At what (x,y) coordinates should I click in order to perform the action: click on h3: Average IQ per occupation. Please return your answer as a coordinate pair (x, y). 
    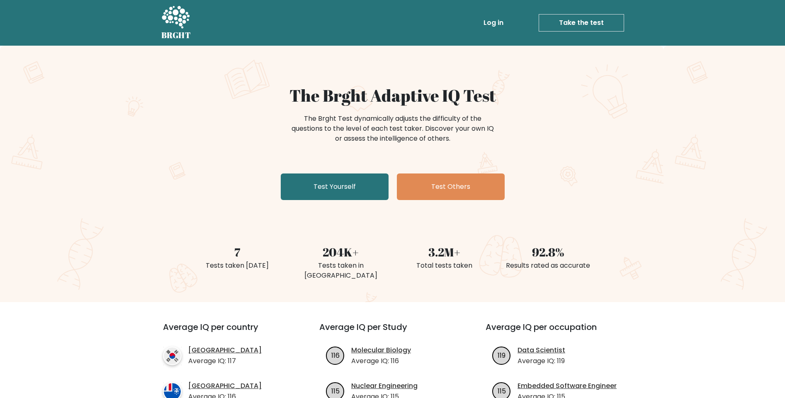
    Looking at the image, I should click on (559, 332).